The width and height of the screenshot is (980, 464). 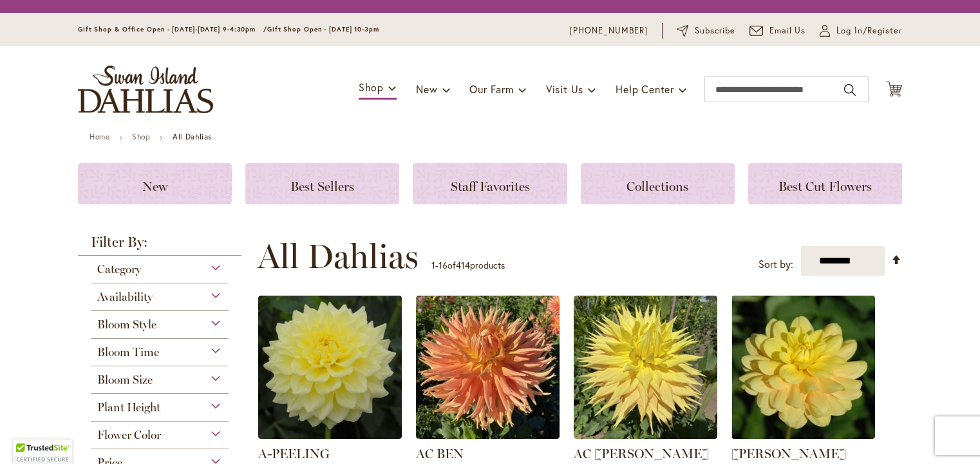 What do you see at coordinates (119, 270) in the screenshot?
I see `span: Category` at bounding box center [119, 270].